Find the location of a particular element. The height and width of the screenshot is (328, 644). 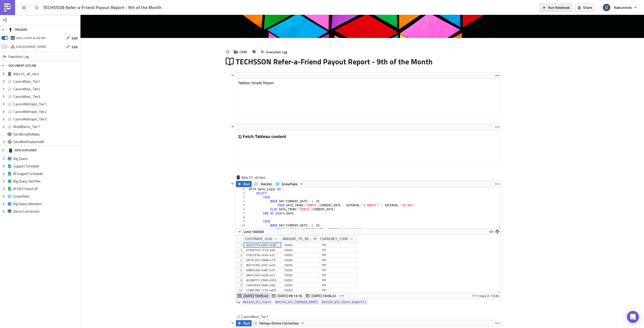

a: Bets10_all_tiers is located at coordinates (257, 302).